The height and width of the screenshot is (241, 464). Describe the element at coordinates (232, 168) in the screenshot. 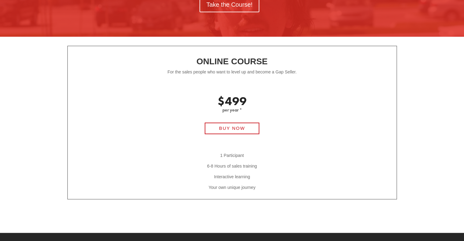

I see `p: 6-8 Hours of sales training` at that location.